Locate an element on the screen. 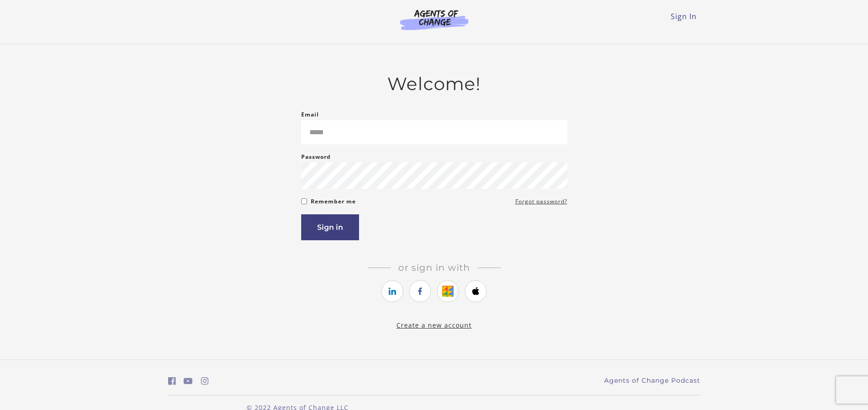  label: Email is located at coordinates (309, 115).